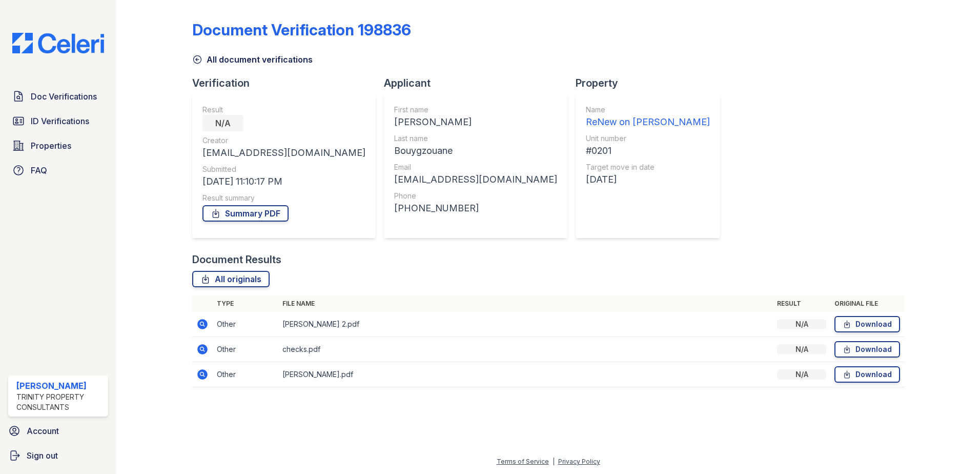 The width and height of the screenshot is (980, 474). What do you see at coordinates (476, 109) in the screenshot?
I see `div: First name` at bounding box center [476, 109].